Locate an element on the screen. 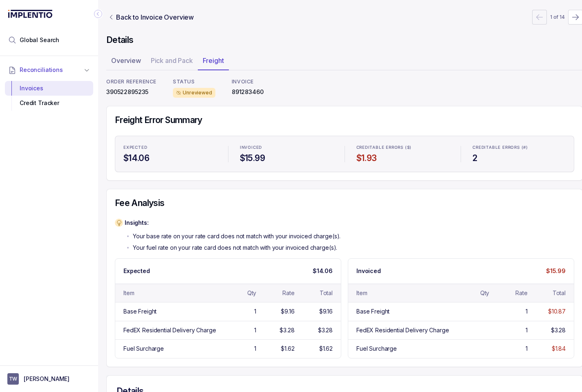  p: 390522895235 is located at coordinates (131, 92).